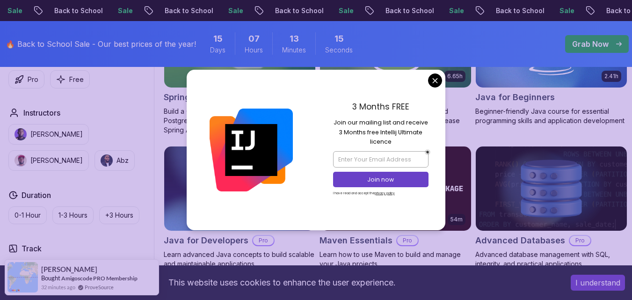 The height and width of the screenshot is (300, 632). What do you see at coordinates (26, 79) in the screenshot?
I see `button: Pro` at bounding box center [26, 79].